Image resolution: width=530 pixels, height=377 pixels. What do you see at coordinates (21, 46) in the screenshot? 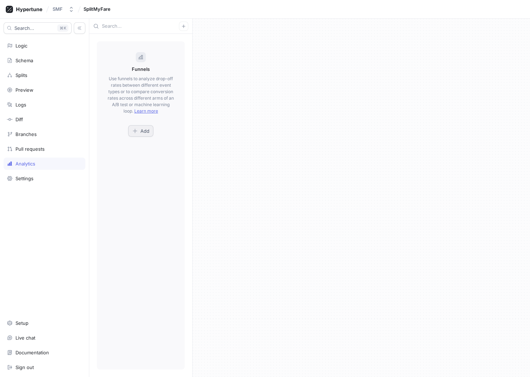
I see `div: Logic` at bounding box center [21, 46].